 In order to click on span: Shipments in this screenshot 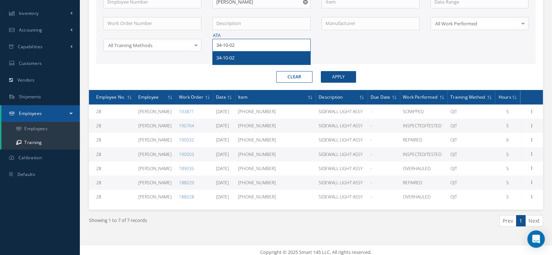, I will do `click(30, 97)`.